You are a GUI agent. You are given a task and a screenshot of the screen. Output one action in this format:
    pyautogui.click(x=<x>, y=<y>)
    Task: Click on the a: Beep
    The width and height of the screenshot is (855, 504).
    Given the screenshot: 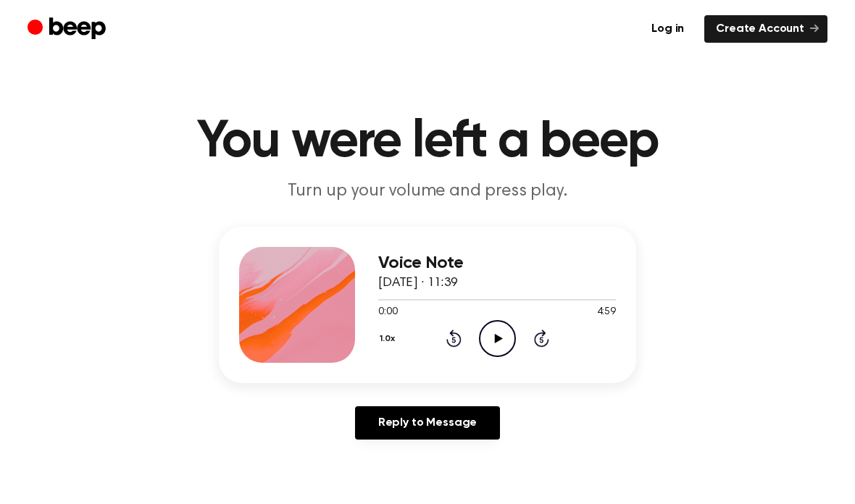 What is the action you would take?
    pyautogui.click(x=68, y=29)
    